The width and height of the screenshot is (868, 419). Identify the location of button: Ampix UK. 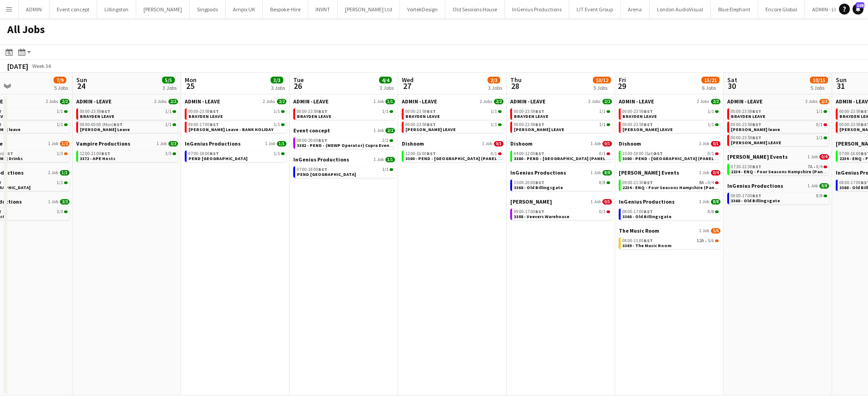
(244, 10).